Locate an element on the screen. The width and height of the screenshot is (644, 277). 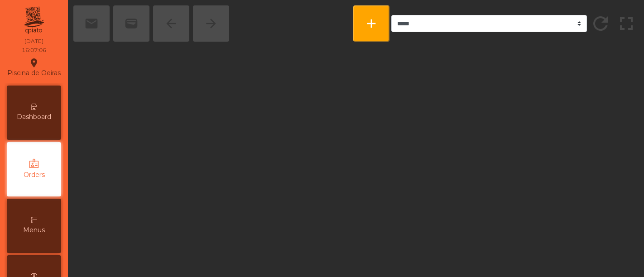
span: Dashboard is located at coordinates (34, 117).